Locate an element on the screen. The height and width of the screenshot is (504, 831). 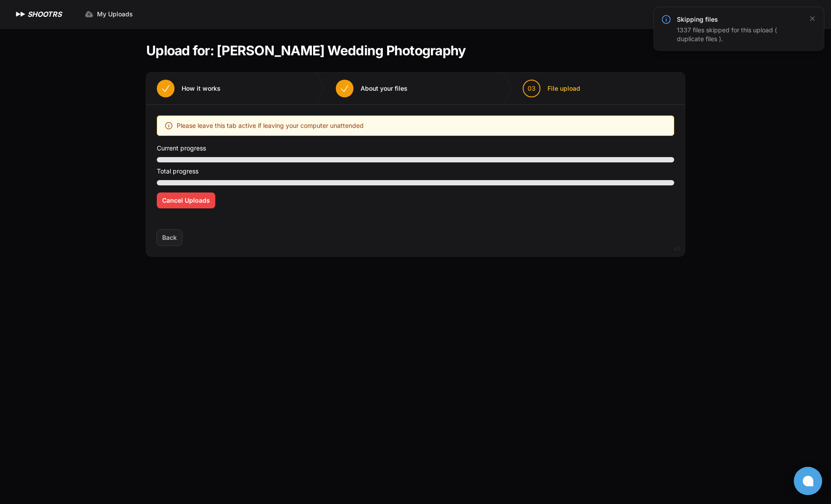
span: Please leave this tab active if leaving your computer unattended is located at coordinates (270, 126).